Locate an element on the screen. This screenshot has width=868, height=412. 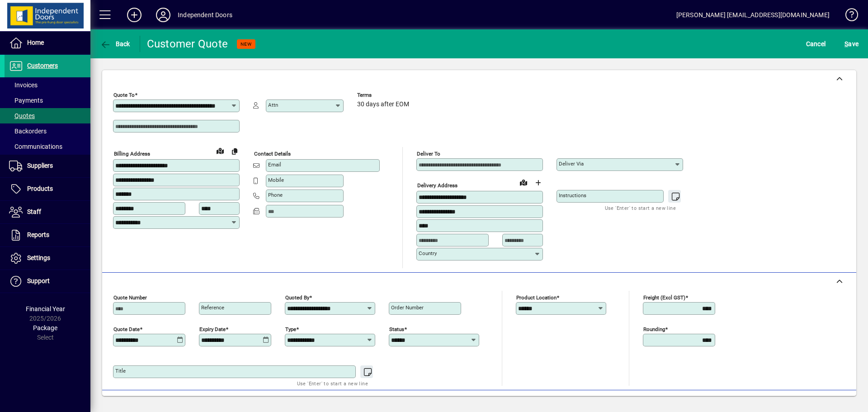
mat-label: Phone is located at coordinates (275, 195).